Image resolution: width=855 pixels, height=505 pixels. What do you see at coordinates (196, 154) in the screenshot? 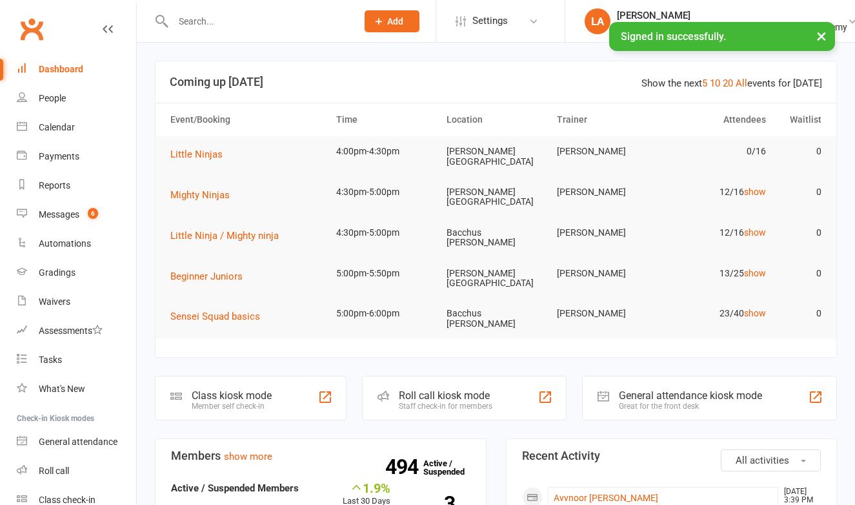
I see `span: Little Ninjas` at bounding box center [196, 154].